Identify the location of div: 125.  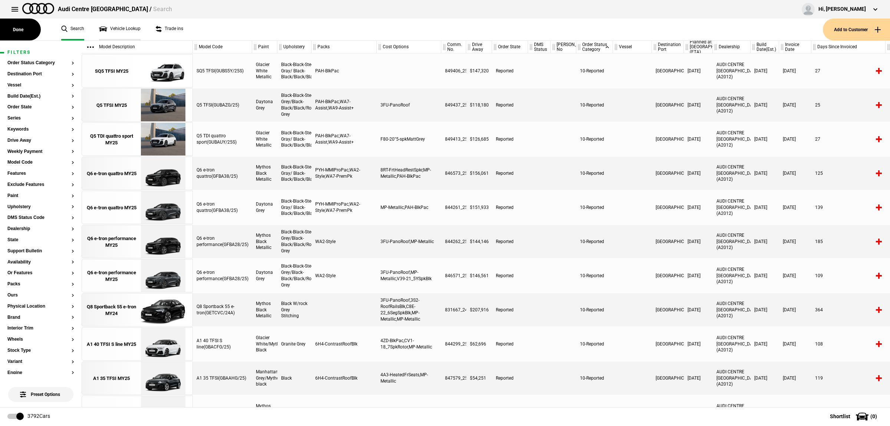
(849, 173).